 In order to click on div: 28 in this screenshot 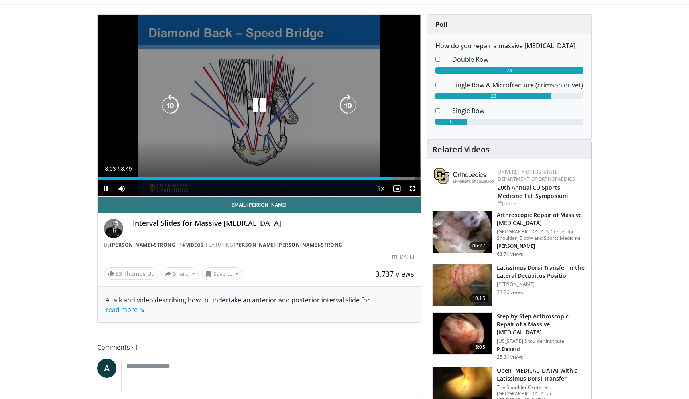, I will do `click(509, 71)`.